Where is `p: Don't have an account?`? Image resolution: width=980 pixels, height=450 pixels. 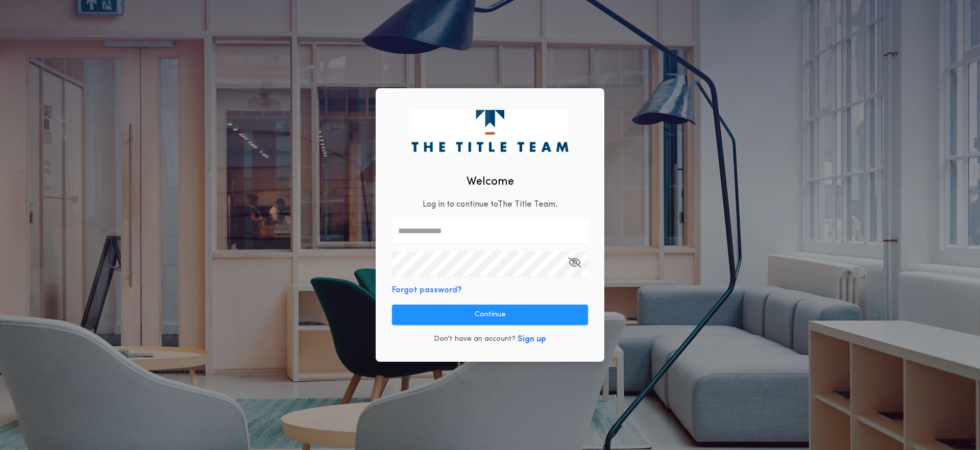 p: Don't have an account? is located at coordinates (475, 339).